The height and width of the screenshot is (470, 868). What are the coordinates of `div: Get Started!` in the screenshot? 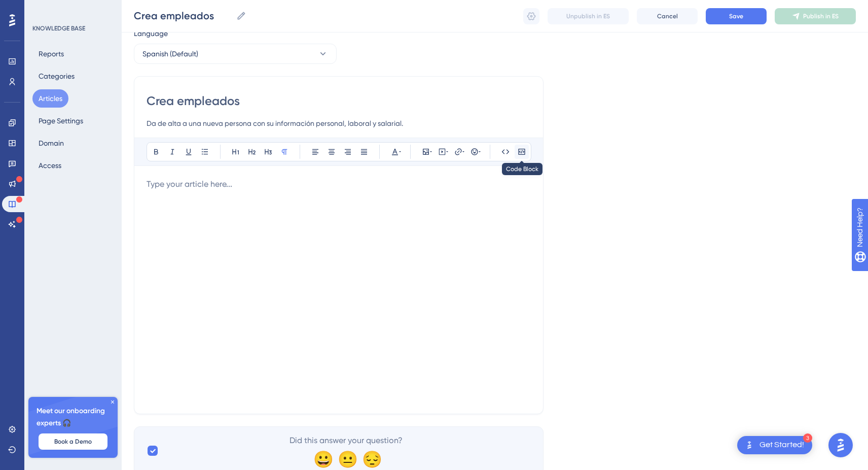 It's located at (781, 445).